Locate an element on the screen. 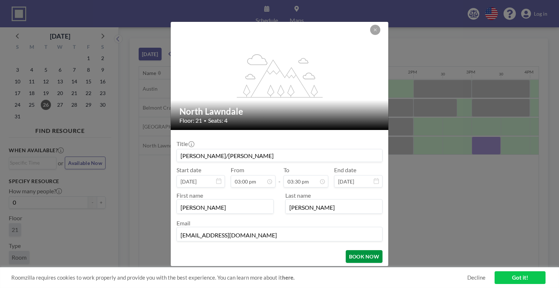  label: Last name is located at coordinates (298, 195).